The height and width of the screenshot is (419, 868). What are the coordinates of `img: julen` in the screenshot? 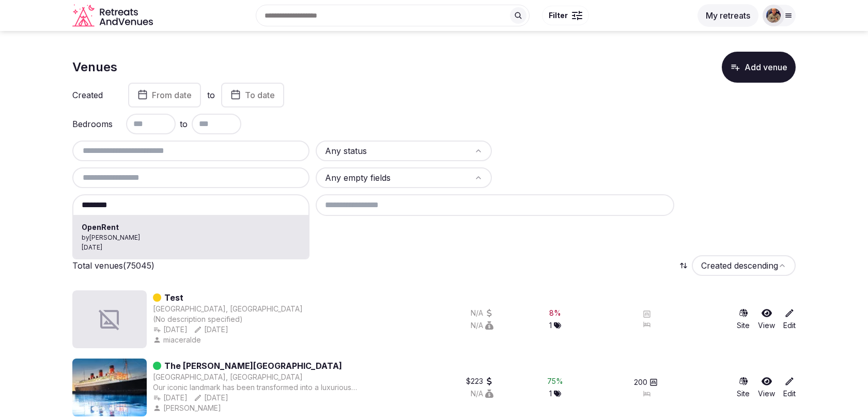 It's located at (773, 16).